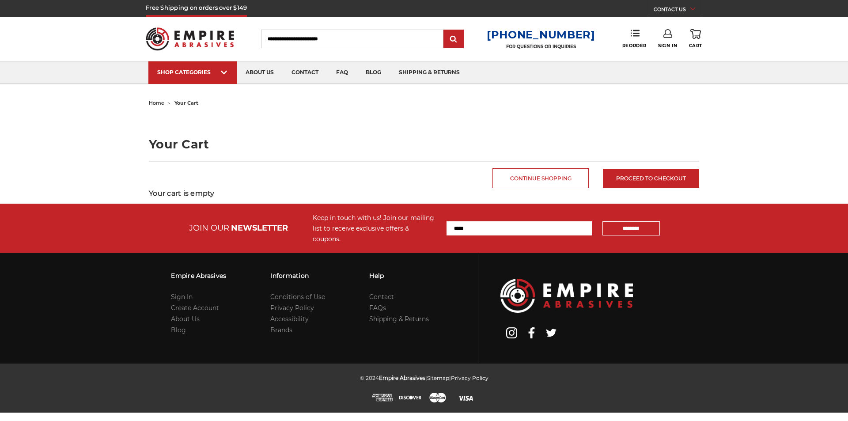 The width and height of the screenshot is (848, 421). I want to click on span: NEWSLETTER, so click(259, 228).